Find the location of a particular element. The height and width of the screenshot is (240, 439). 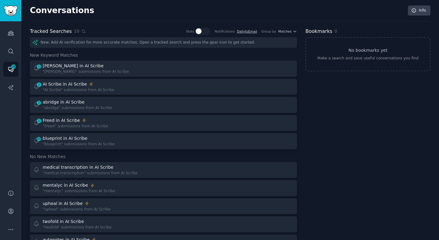

h2: Conversations is located at coordinates (62, 11).